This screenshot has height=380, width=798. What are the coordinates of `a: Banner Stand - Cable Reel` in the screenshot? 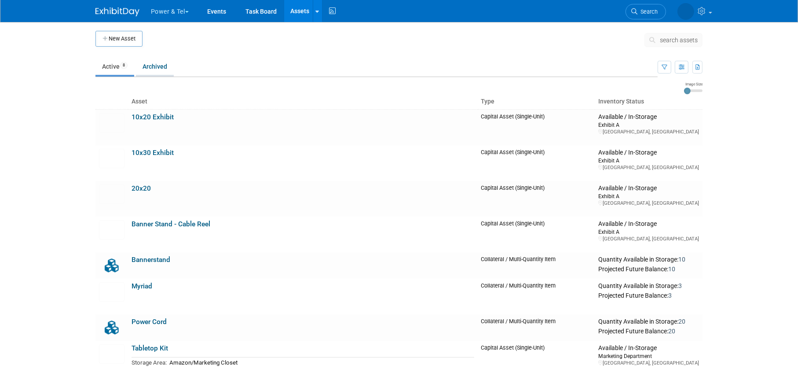 It's located at (171, 224).